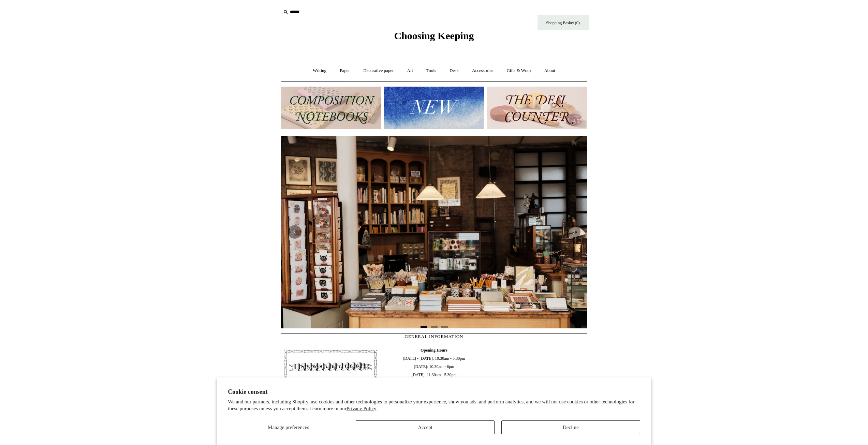  What do you see at coordinates (319, 71) in the screenshot?
I see `a: Writing` at bounding box center [319, 71].